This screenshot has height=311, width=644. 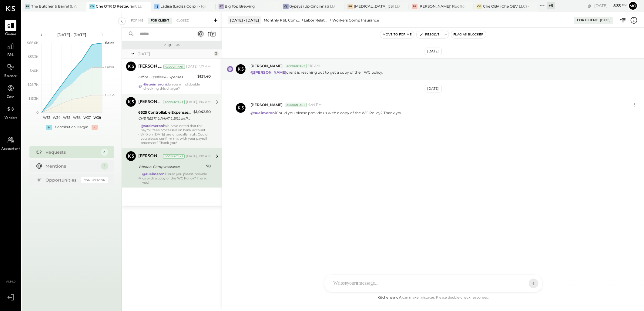 I want to click on div: Gypsys (Up Cincinnati LLC) - Ignite, so click(x=313, y=6).